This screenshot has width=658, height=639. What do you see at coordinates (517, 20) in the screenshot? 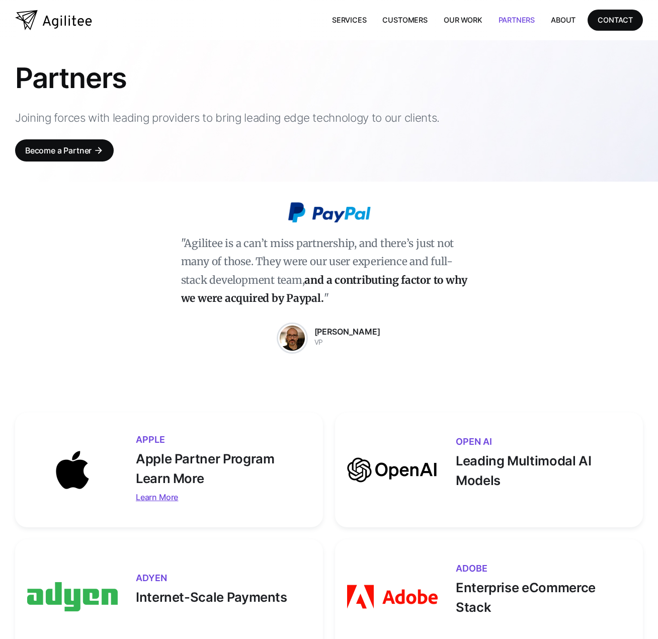
I see `a: Partners` at bounding box center [517, 20].